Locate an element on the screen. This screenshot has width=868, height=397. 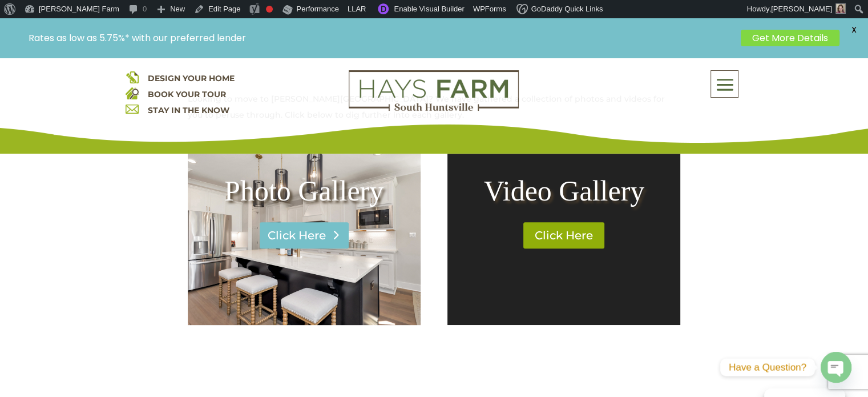
span: DESIGN YOUR HOME is located at coordinates (190, 79).